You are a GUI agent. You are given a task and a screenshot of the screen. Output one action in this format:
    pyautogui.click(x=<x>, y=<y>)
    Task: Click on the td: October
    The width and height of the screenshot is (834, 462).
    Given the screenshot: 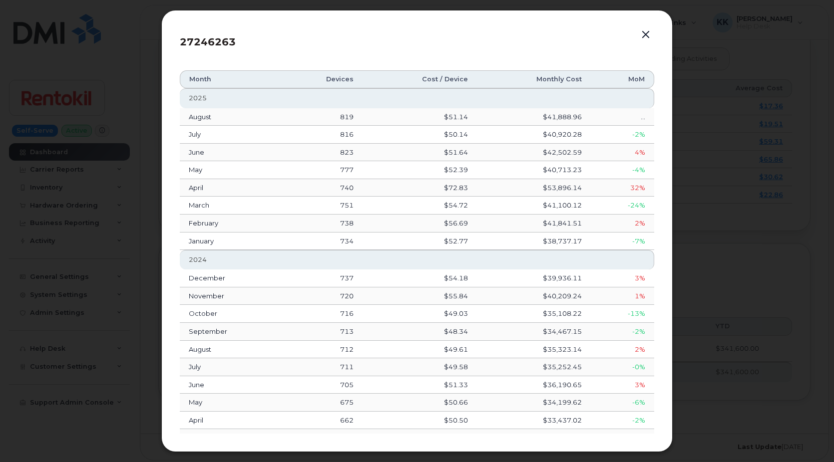 What is the action you would take?
    pyautogui.click(x=230, y=314)
    